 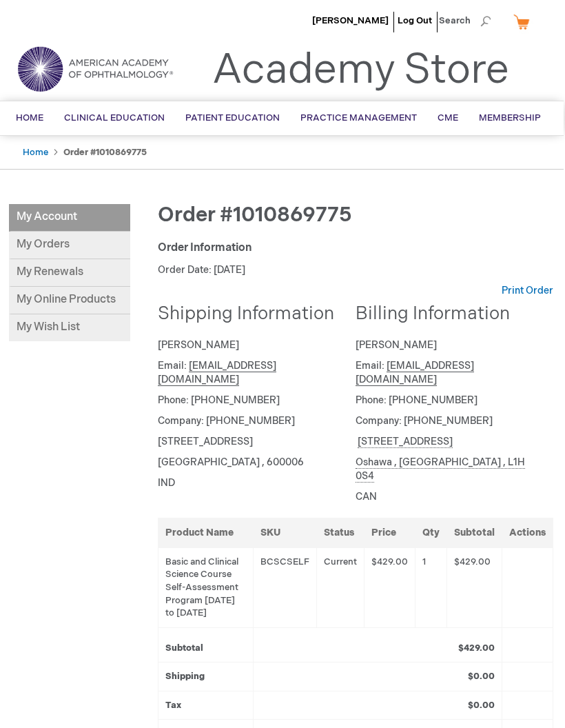 I want to click on span: IND, so click(x=166, y=483).